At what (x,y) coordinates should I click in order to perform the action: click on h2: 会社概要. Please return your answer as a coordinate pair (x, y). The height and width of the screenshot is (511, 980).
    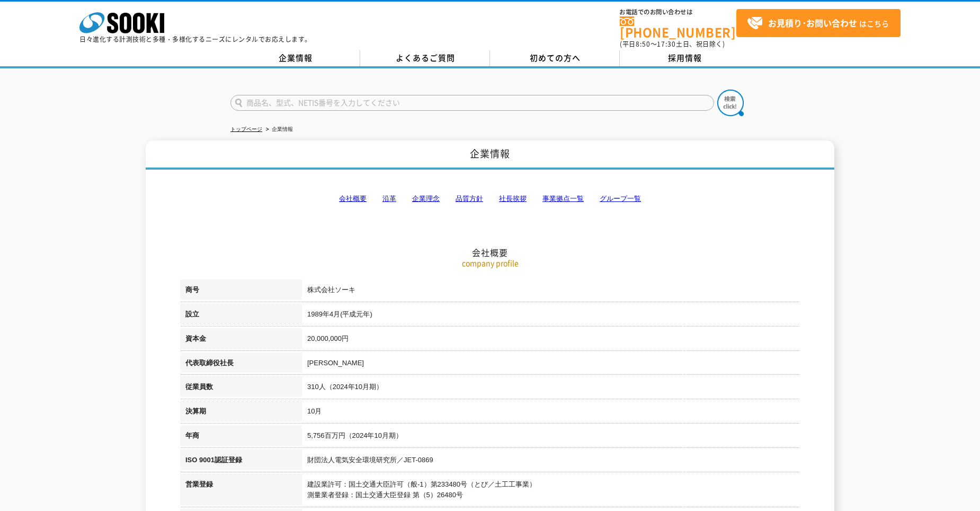
    Looking at the image, I should click on (490, 199).